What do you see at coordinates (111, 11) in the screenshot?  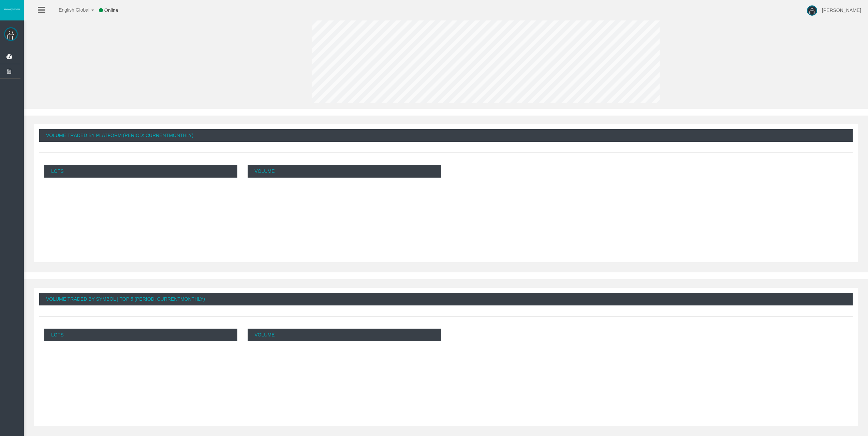 I see `span: Online` at bounding box center [111, 11].